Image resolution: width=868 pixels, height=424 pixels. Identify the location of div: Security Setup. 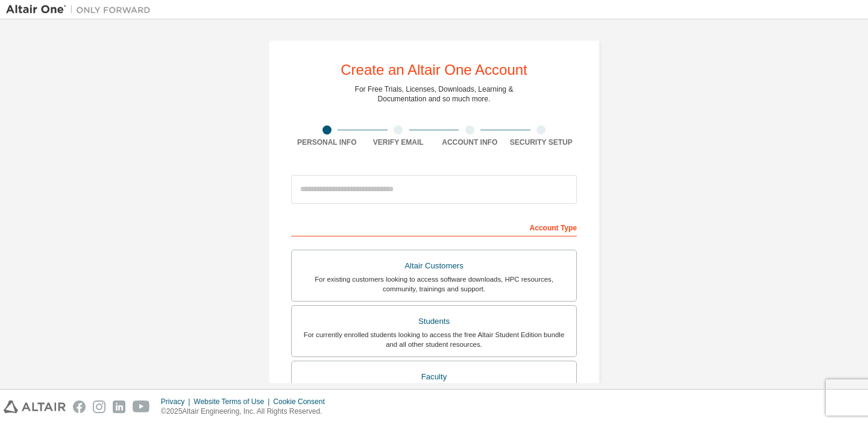
(541, 142).